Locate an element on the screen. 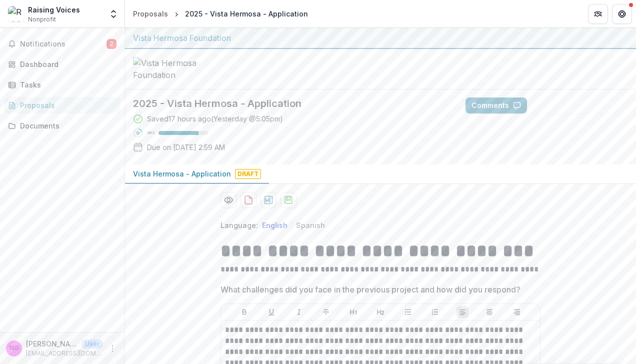 This screenshot has width=636, height=364. p: Language: is located at coordinates (239, 225).